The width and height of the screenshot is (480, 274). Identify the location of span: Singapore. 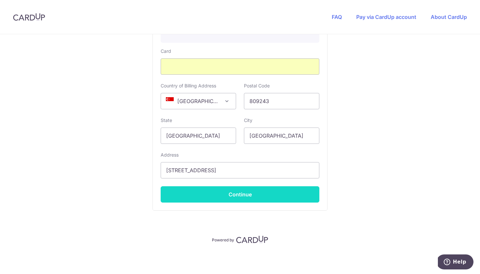
(198, 101).